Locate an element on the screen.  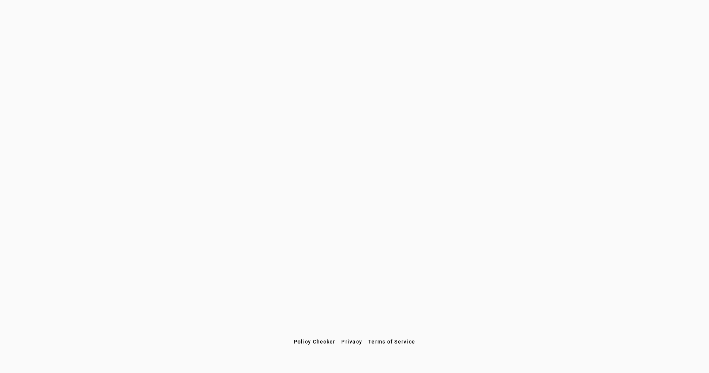
span: Terms of Service is located at coordinates (391, 341).